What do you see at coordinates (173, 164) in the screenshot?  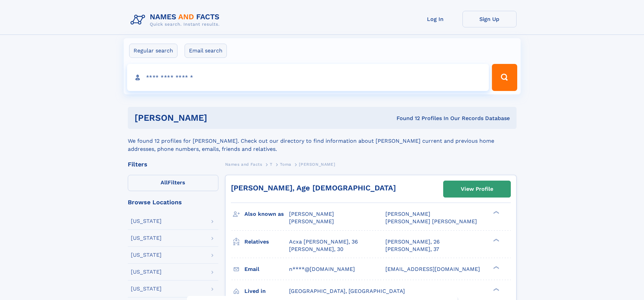 I see `div: Filters` at bounding box center [173, 164].